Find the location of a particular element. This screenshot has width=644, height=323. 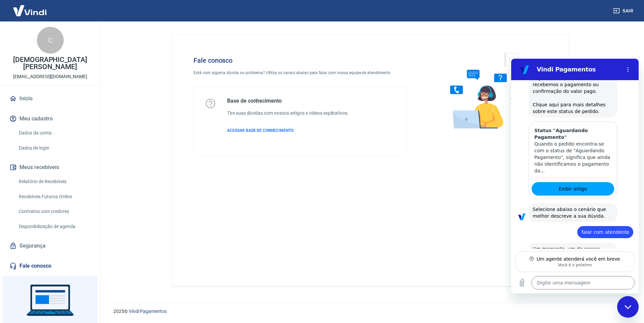

button: Meus recebíveis is located at coordinates (50, 167).